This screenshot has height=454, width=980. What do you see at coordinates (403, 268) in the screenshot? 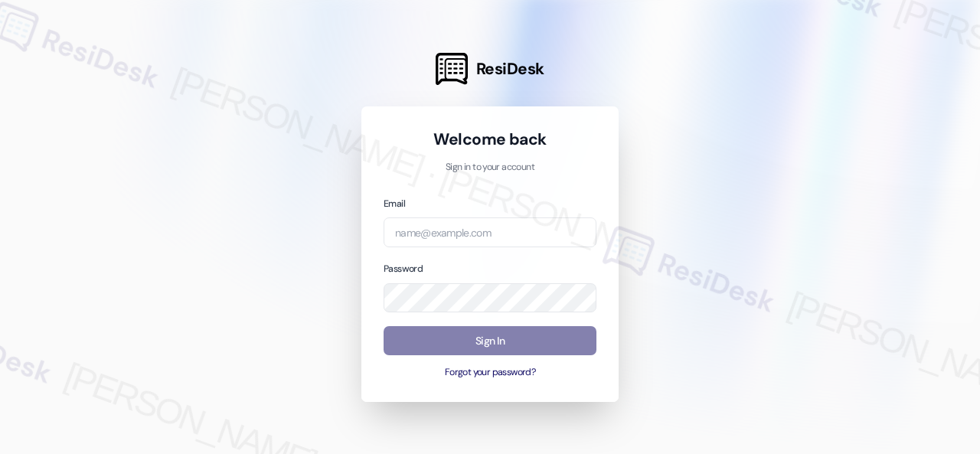
I see `label: Password` at bounding box center [403, 268].